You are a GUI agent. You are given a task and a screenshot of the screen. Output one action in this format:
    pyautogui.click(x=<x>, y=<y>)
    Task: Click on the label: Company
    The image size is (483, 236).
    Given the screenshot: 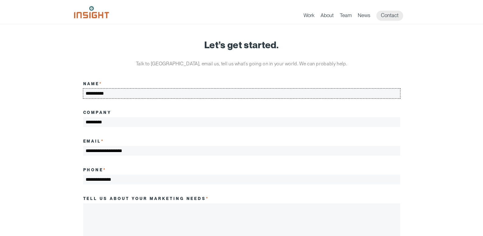 What is the action you would take?
    pyautogui.click(x=98, y=112)
    